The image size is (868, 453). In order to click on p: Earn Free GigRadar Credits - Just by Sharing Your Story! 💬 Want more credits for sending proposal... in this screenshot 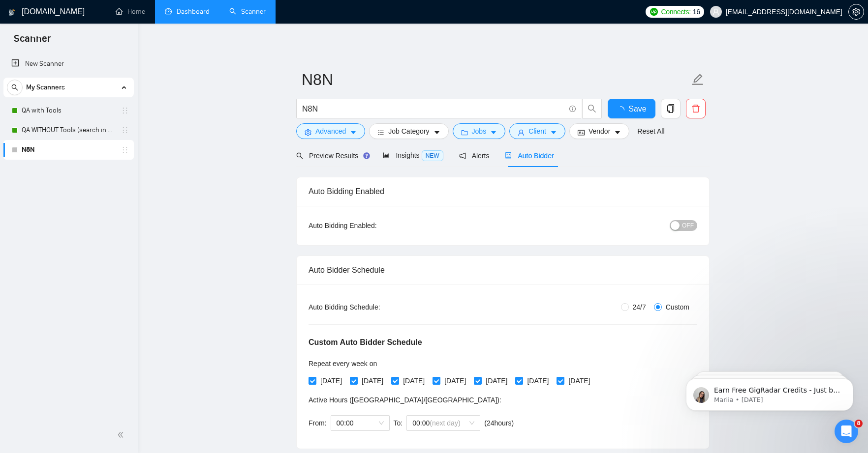, I will do `click(106, 33)`.